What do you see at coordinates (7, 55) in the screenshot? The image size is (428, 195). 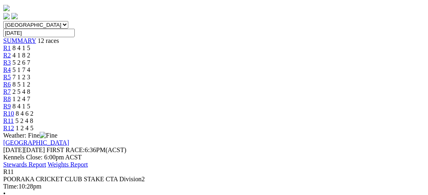 I see `span: R2` at bounding box center [7, 55].